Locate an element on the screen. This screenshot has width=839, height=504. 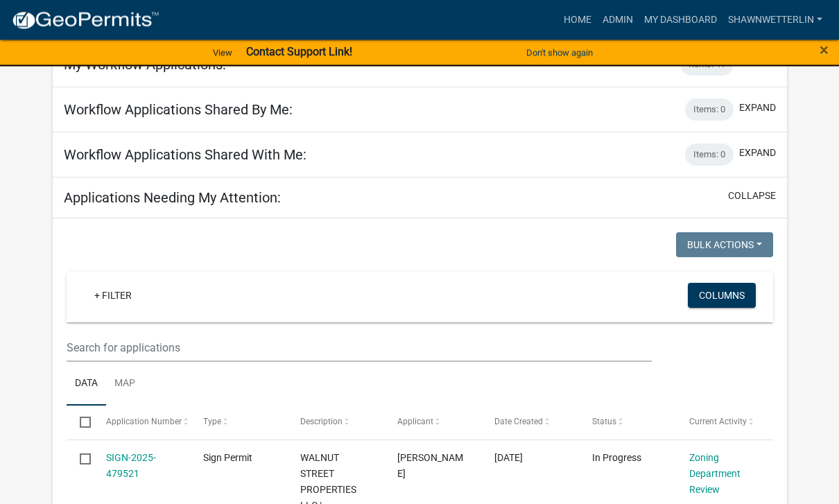
span: Status is located at coordinates (605, 422).